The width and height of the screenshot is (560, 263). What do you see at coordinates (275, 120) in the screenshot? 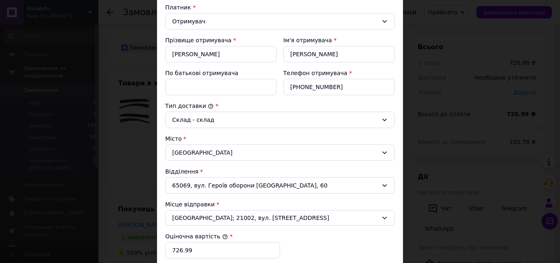
I see `div: Склад - склад` at bounding box center [275, 120].